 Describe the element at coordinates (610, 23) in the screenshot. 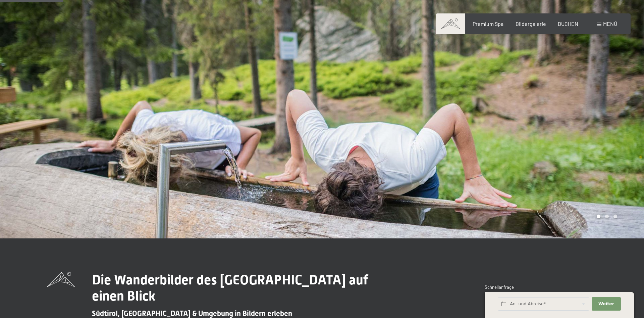

I see `span: Menü` at that location.